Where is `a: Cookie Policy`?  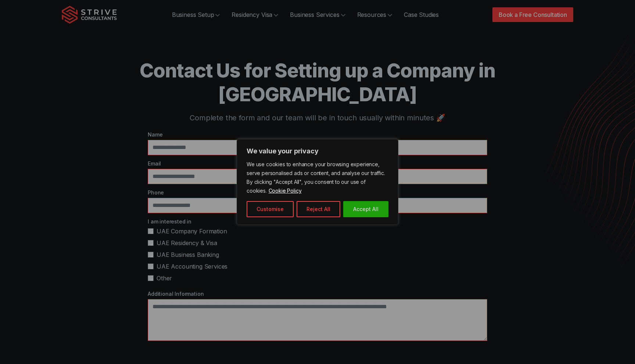
a: Cookie Policy is located at coordinates (285, 191).